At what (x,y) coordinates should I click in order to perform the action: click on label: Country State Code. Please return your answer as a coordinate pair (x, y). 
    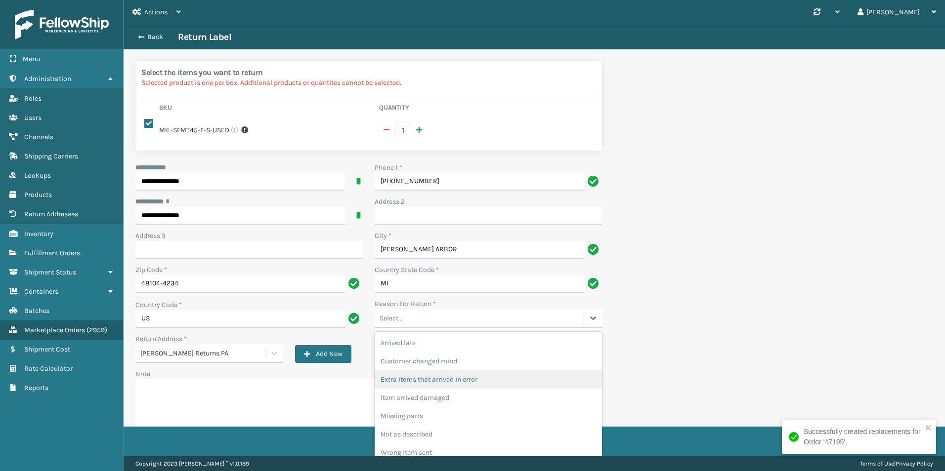
    Looking at the image, I should click on (407, 270).